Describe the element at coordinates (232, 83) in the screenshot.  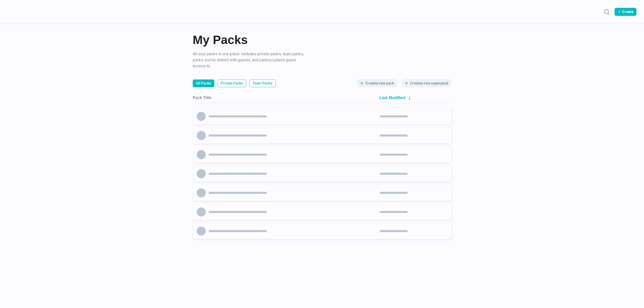
I see `p: Private Packs` at that location.